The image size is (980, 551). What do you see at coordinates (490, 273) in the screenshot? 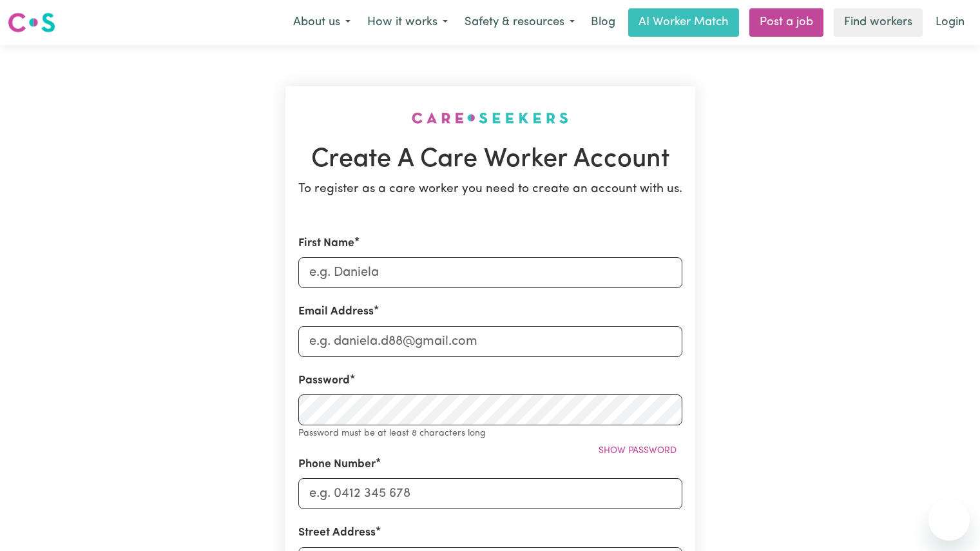
I see `input: e.g. Daniela` at bounding box center [490, 273].